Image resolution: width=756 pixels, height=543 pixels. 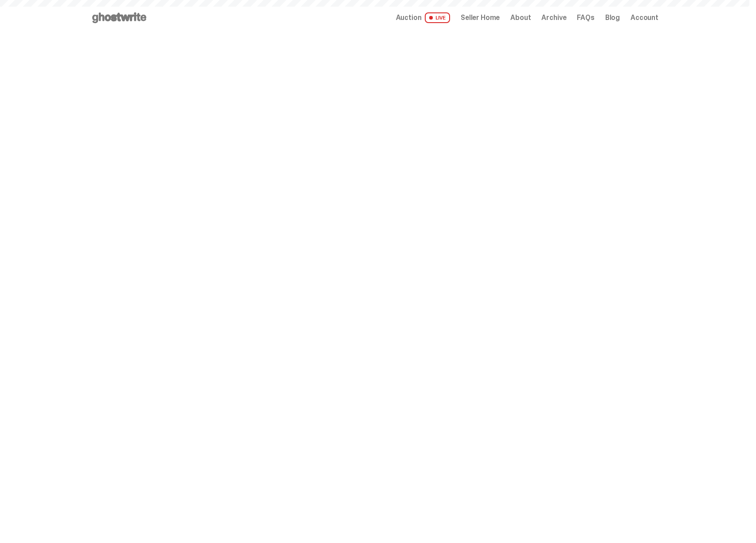 I want to click on span: Seller Home, so click(x=480, y=18).